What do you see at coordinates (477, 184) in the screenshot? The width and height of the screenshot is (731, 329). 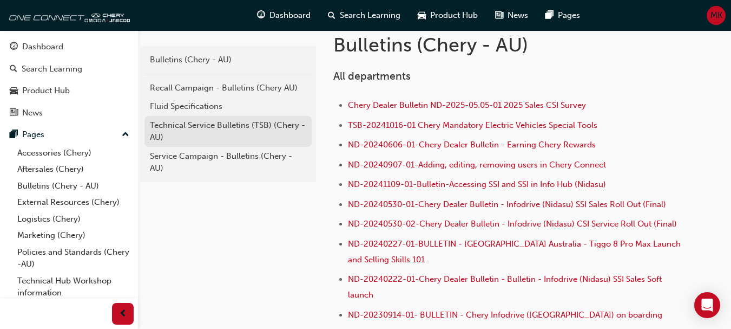 I see `a: ND-20241109-01-Bulletin-Accessing SSI and SSI in Info Hub (Nidasu)` at bounding box center [477, 184].